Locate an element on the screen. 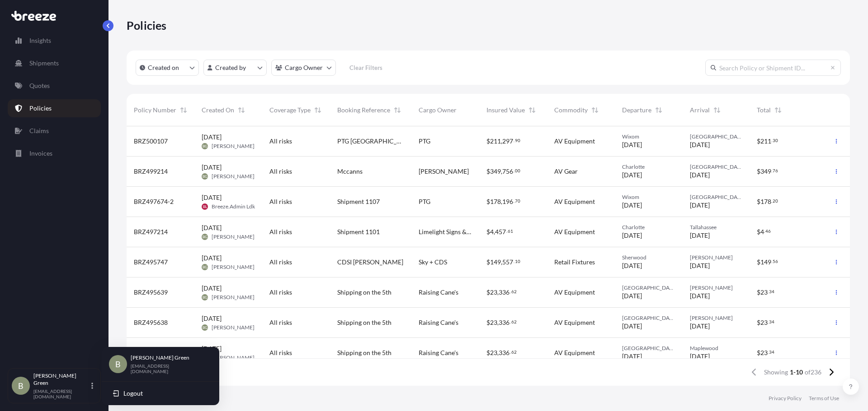  span: BL is located at coordinates (204, 207).